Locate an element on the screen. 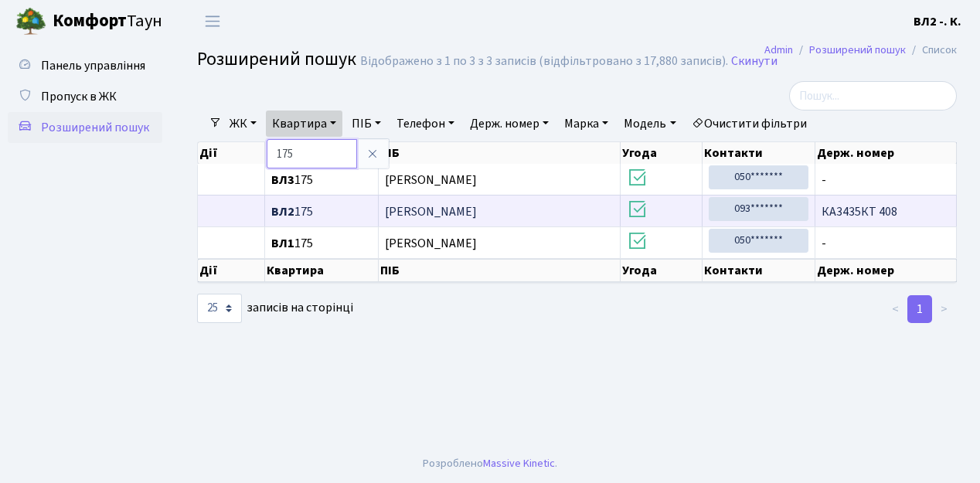  a: Скинути is located at coordinates (754, 61).